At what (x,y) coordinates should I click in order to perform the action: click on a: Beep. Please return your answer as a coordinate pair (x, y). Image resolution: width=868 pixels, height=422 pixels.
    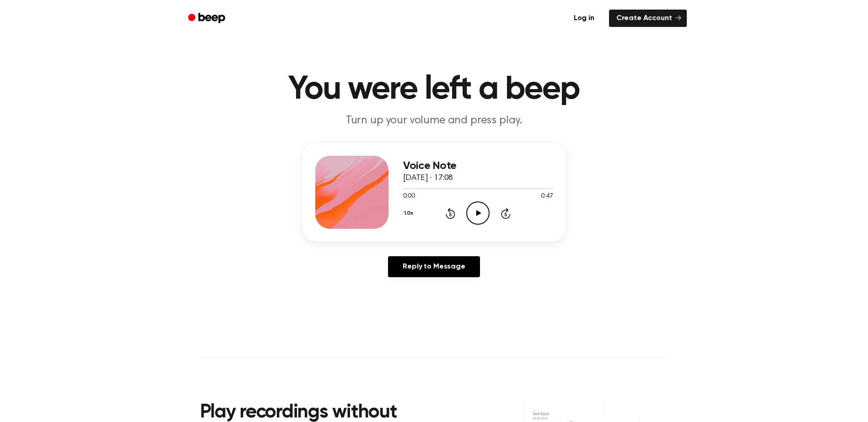
    Looking at the image, I should click on (207, 18).